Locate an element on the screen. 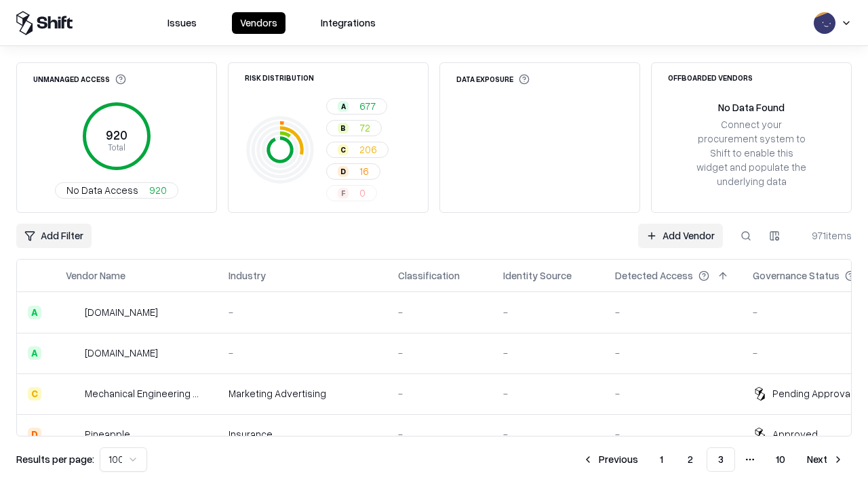 Image resolution: width=868 pixels, height=488 pixels. div: No Data Found is located at coordinates (751, 107).